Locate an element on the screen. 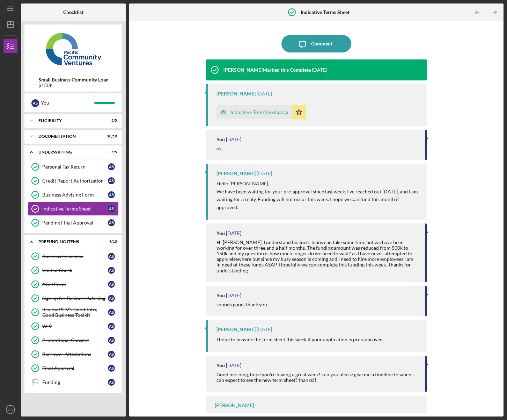  div: Your analyst will upload an indicative terms sheet for your review. is located at coordinates (286, 414).